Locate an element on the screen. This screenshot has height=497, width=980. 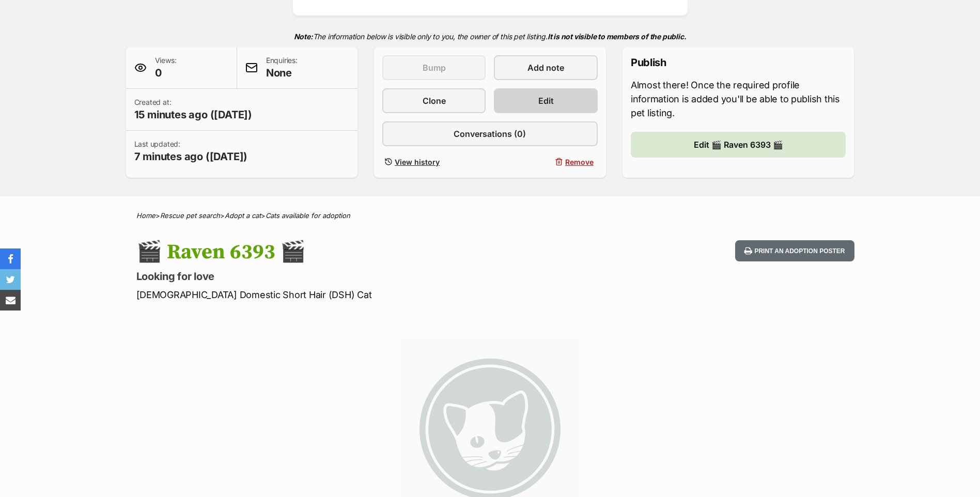
p: Looking for love is located at coordinates (354, 277).